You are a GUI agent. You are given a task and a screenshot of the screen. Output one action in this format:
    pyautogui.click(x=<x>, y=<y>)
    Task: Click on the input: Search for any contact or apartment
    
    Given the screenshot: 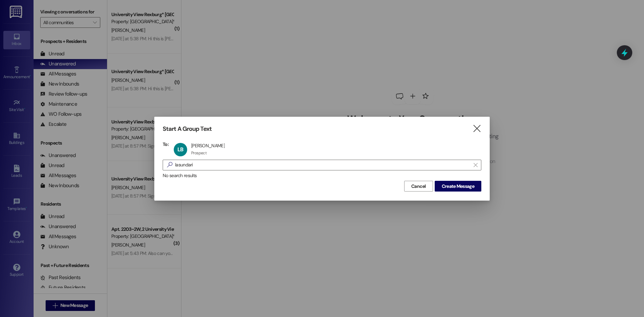 What is the action you would take?
    pyautogui.click(x=323, y=165)
    